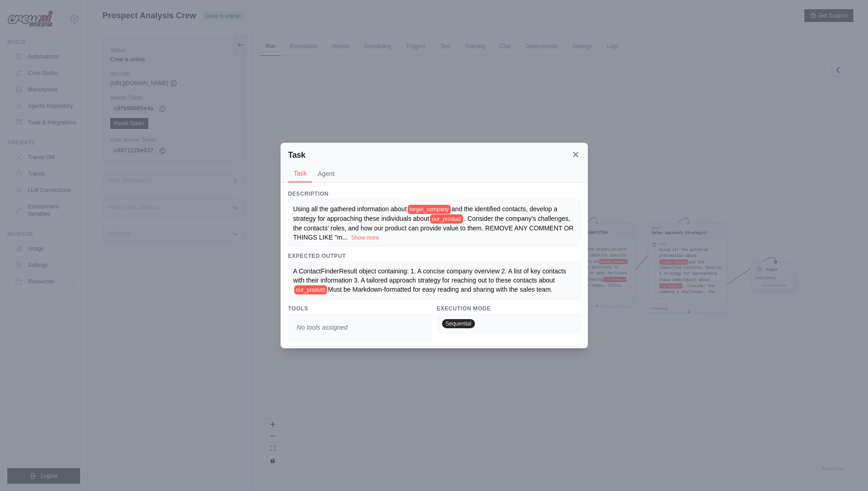  What do you see at coordinates (845, 470) in the screenshot?
I see `div: Chat Widget` at bounding box center [845, 470].